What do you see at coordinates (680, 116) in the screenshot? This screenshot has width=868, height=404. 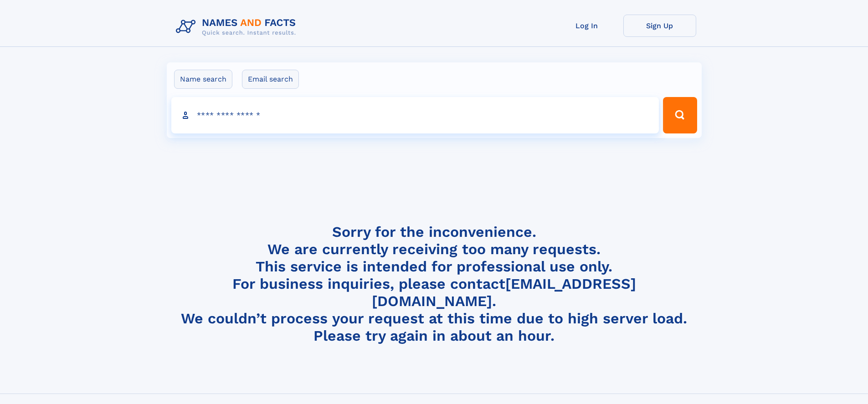 I see `button: Search Button` at bounding box center [680, 116].